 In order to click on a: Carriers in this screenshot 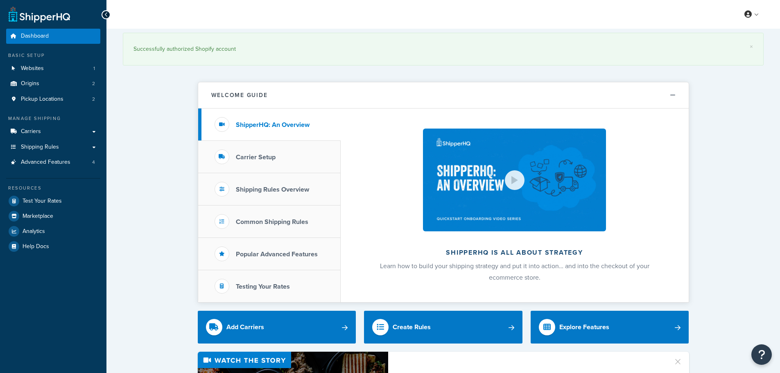, I will do `click(53, 131)`.